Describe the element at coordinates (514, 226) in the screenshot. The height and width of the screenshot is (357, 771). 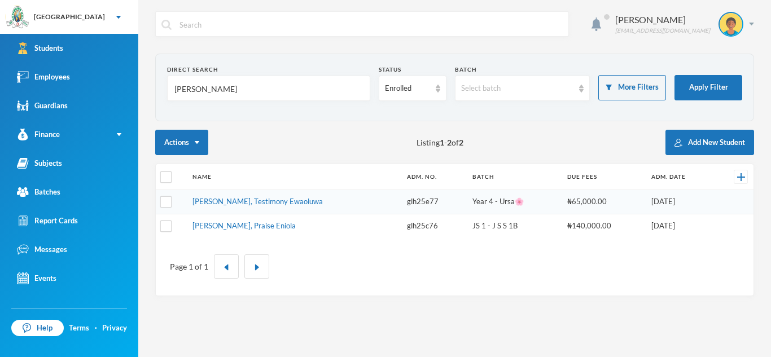
I see `td: JS 1 - J S S 1B` at that location.